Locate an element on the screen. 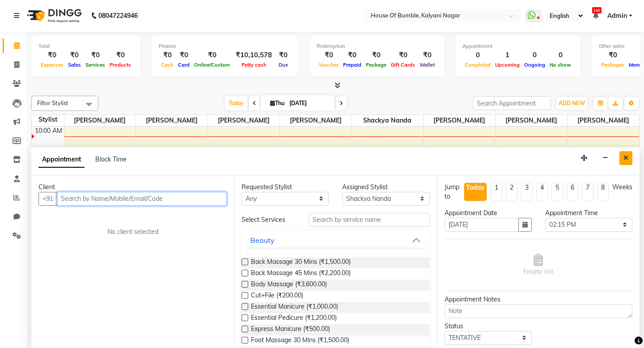 The image size is (644, 348). span: Wallet is located at coordinates (427, 65).